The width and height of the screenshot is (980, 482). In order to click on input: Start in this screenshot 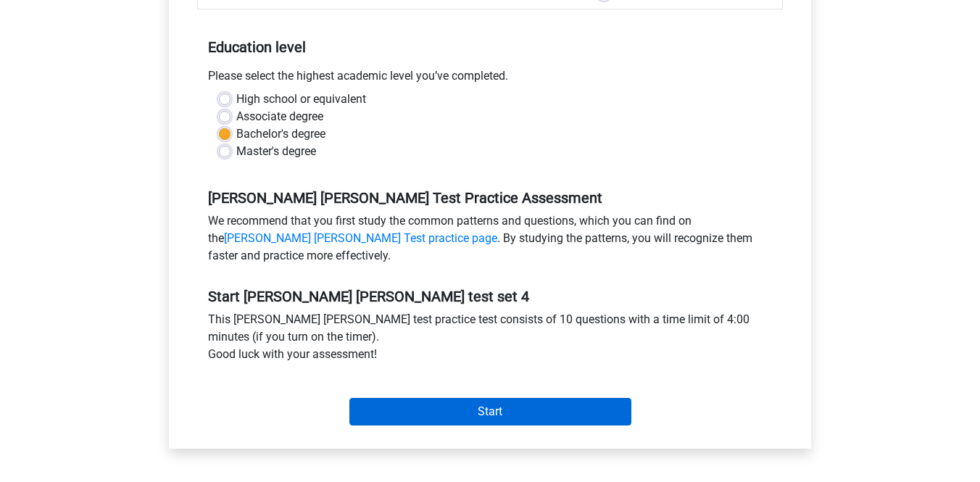, I will do `click(490, 411)`.